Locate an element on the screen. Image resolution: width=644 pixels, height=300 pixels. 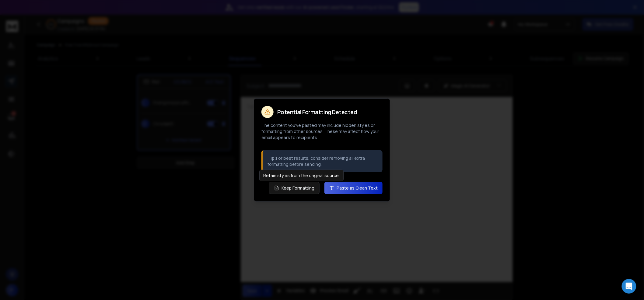
button: Paste as Clean Text is located at coordinates (354, 188).